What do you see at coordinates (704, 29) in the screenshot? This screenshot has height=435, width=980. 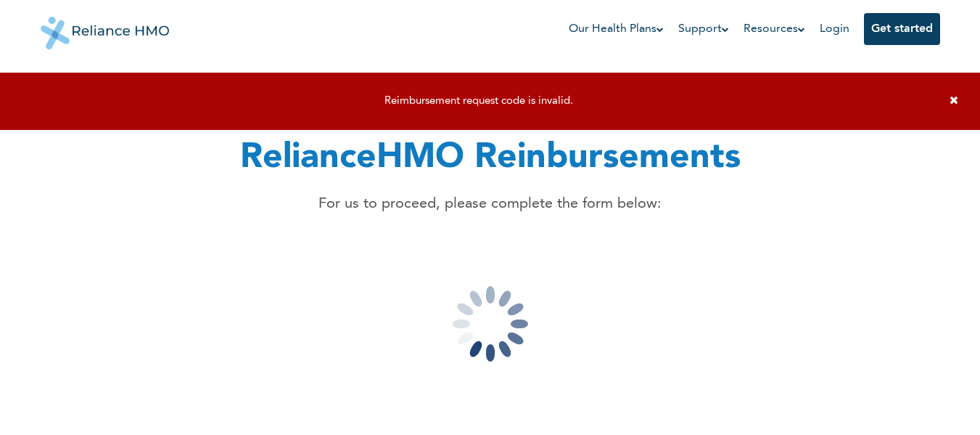 I see `a: Support` at bounding box center [704, 29].